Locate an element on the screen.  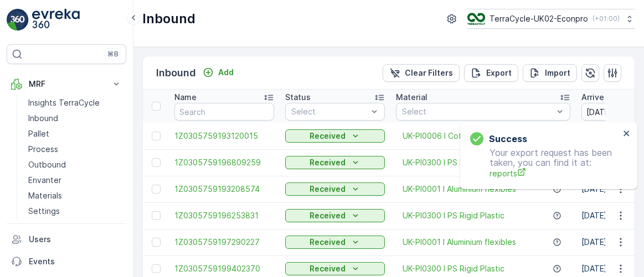
a: 1Z0305759196253831 is located at coordinates (224, 216).